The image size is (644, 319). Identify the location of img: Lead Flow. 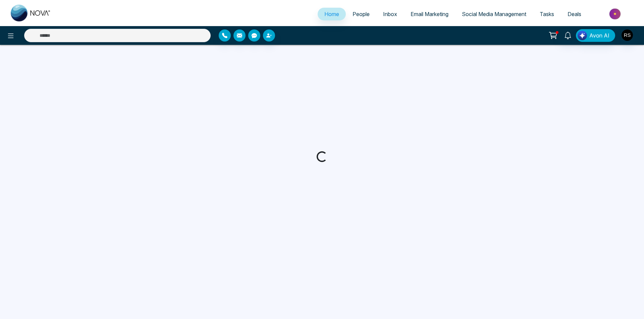
(583, 35).